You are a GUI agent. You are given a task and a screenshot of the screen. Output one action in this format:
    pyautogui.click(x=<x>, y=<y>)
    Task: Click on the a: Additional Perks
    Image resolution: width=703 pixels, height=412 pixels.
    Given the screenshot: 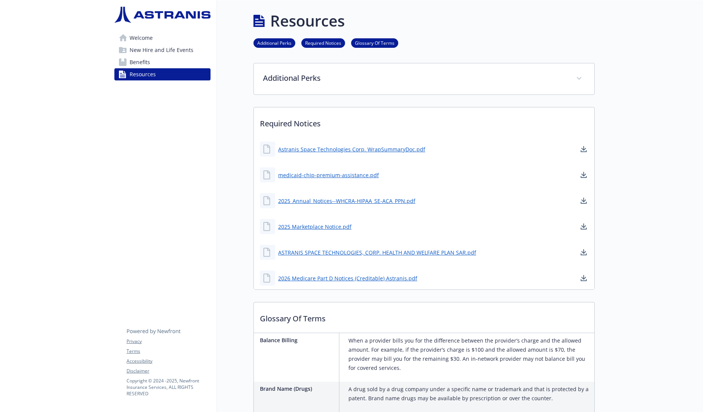 What is the action you would take?
    pyautogui.click(x=274, y=43)
    